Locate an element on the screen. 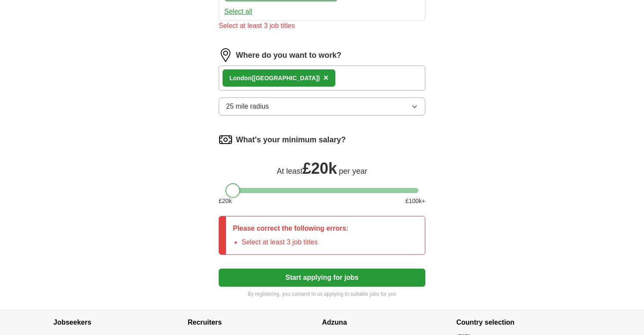 The width and height of the screenshot is (644, 335). p: By registering, you consent to us applying to suitable jobs for you is located at coordinates (322, 294).